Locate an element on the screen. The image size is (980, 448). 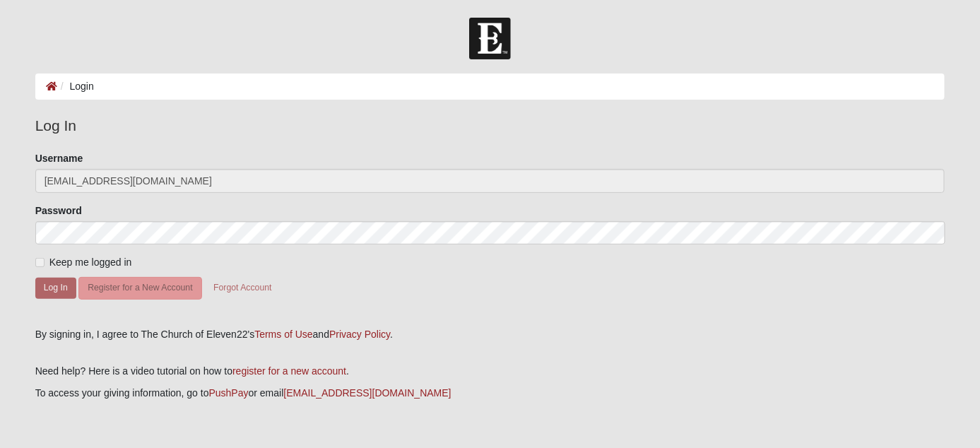
label: Password is located at coordinates (59, 211).